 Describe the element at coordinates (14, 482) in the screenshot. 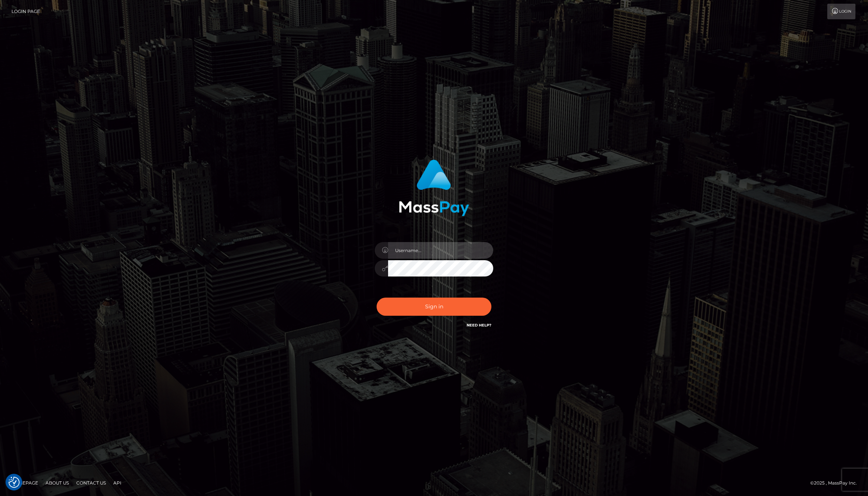

I see `img: Revisit consent button` at that location.